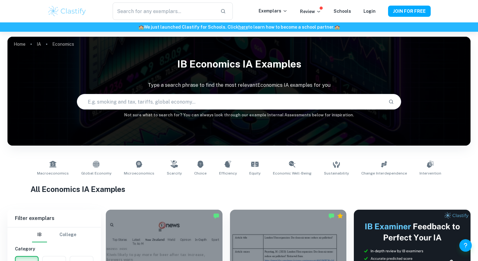  Describe the element at coordinates (384, 173) in the screenshot. I see `span: Change Interdependence` at that location.